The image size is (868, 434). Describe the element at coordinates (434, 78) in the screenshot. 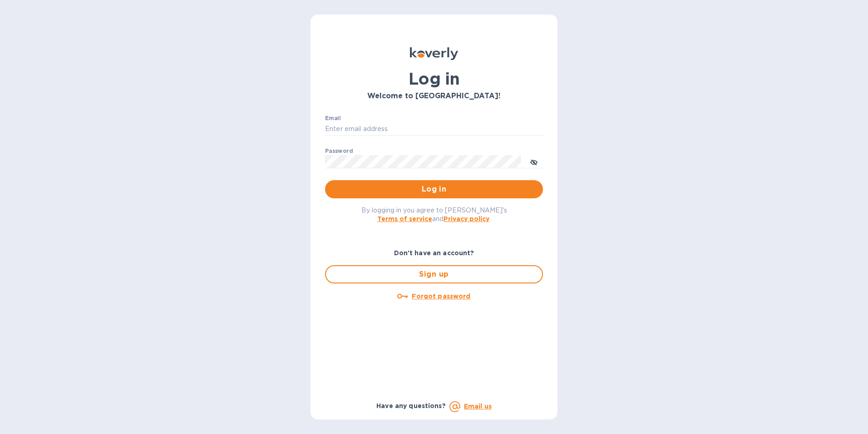

I see `h1: Log in` at that location.